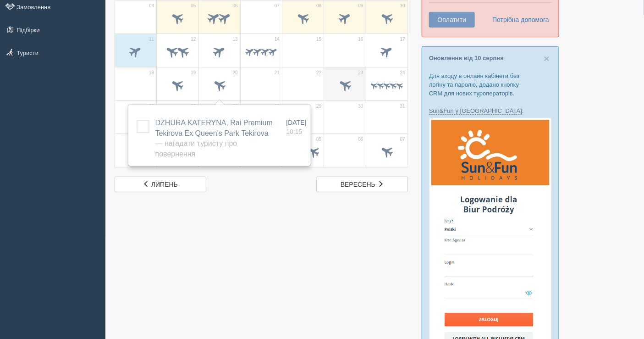  What do you see at coordinates (164, 184) in the screenshot?
I see `span: липень` at bounding box center [164, 184].